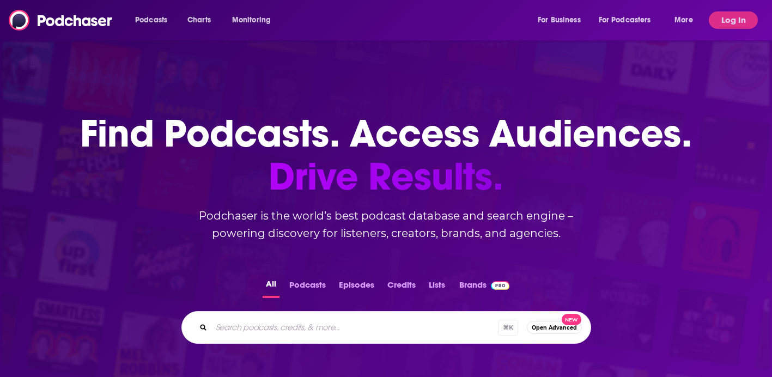 This screenshot has width=772, height=377. What do you see at coordinates (356, 287) in the screenshot?
I see `button: Episodes` at bounding box center [356, 287].